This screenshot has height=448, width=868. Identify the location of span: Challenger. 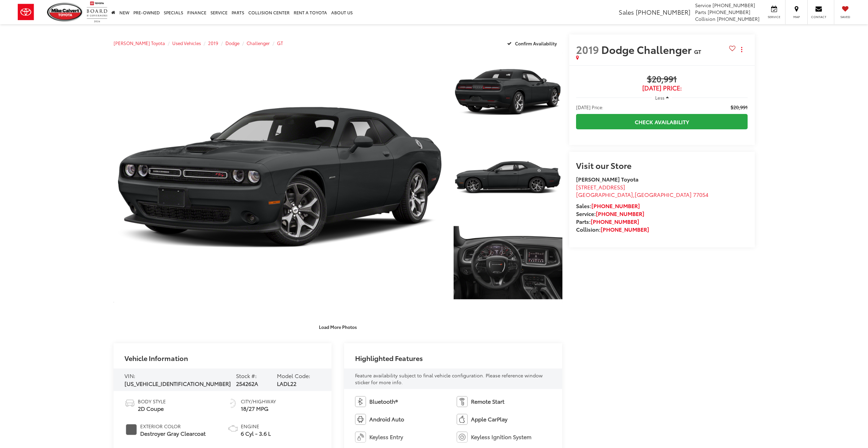
(259, 43).